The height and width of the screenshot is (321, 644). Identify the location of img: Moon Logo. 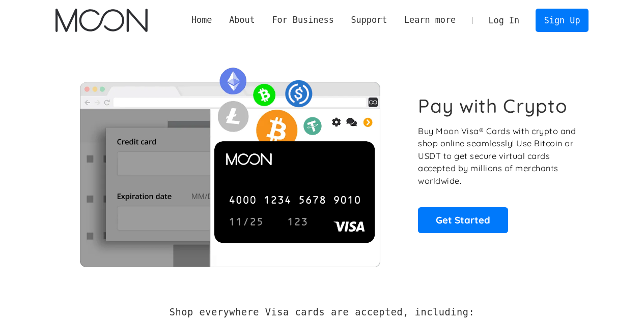
(101, 20).